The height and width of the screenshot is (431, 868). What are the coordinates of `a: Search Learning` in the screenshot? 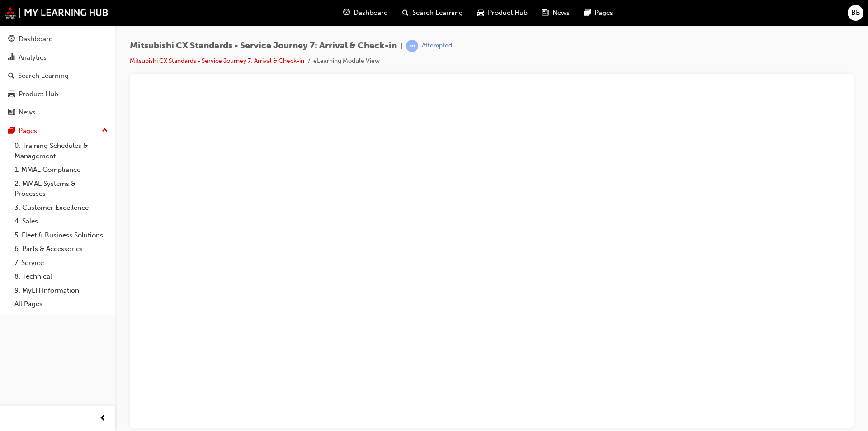 It's located at (58, 75).